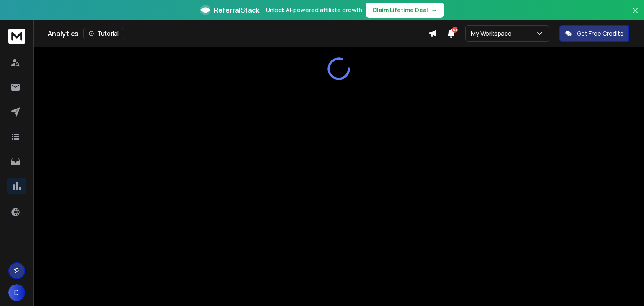 The height and width of the screenshot is (306, 644). I want to click on span: D, so click(17, 292).